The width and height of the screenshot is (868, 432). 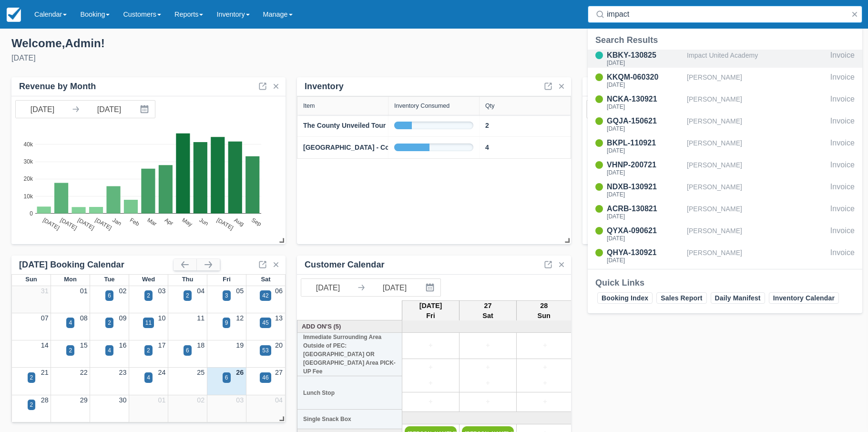 I want to click on span: Sun, so click(x=31, y=279).